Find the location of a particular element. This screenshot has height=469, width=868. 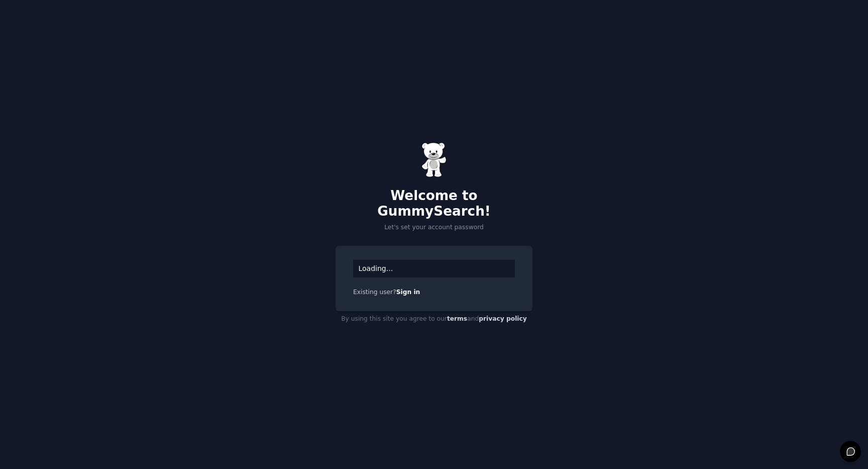

div: Loading... is located at coordinates (434, 268).